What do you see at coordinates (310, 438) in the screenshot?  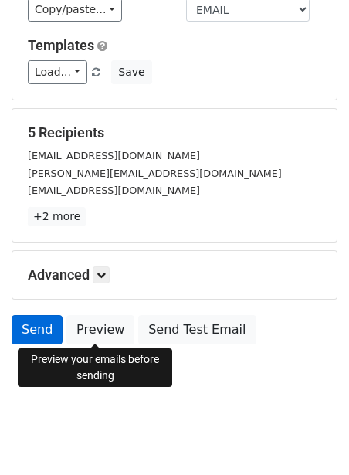 I see `div: Chat Widget` at bounding box center [310, 438].